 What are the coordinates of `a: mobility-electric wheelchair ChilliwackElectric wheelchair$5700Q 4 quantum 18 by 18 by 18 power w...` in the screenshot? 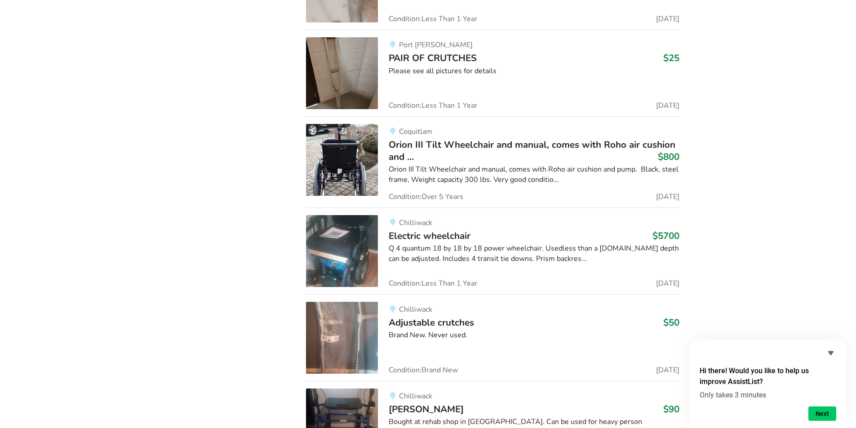 It's located at (492, 251).